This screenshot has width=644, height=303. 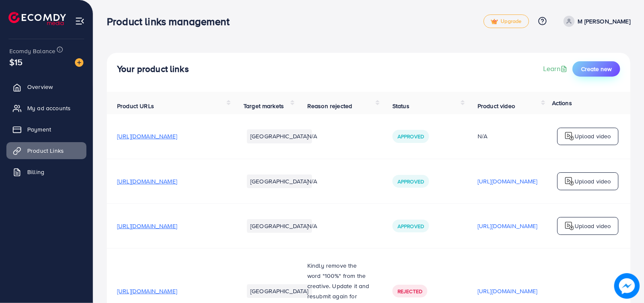 What do you see at coordinates (40, 87) in the screenshot?
I see `span: Overview` at bounding box center [40, 87].